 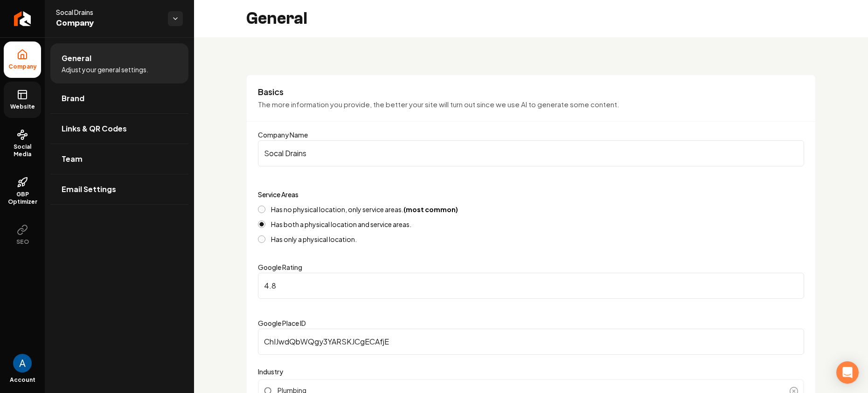 What do you see at coordinates (23, 364) in the screenshot?
I see `button: Open user button` at bounding box center [23, 364].